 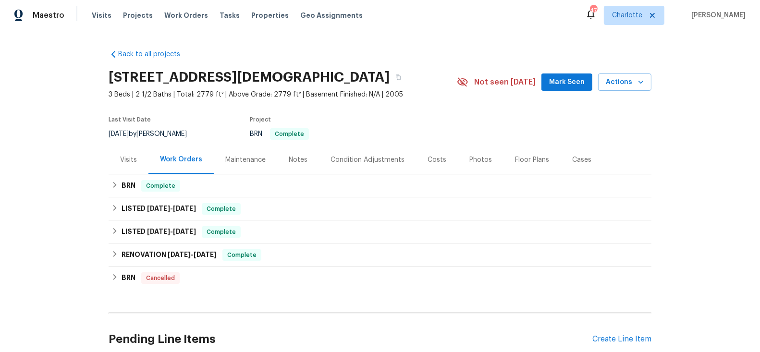 What do you see at coordinates (270, 15) in the screenshot?
I see `span: Properties` at bounding box center [270, 15].